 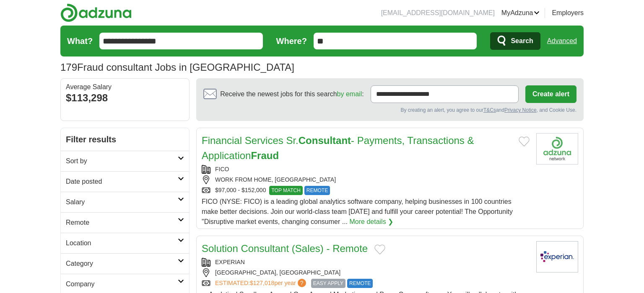 What do you see at coordinates (125, 182) in the screenshot?
I see `a: Date posted` at bounding box center [125, 182].